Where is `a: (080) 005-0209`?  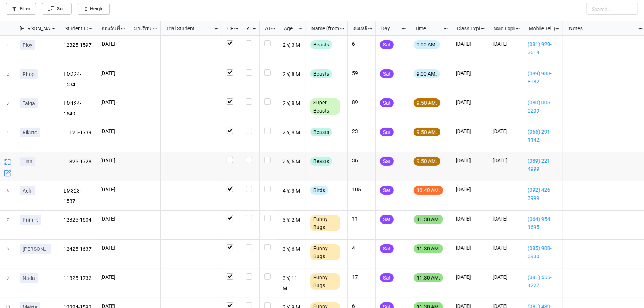
a: (080) 005-0209 is located at coordinates (543, 106).